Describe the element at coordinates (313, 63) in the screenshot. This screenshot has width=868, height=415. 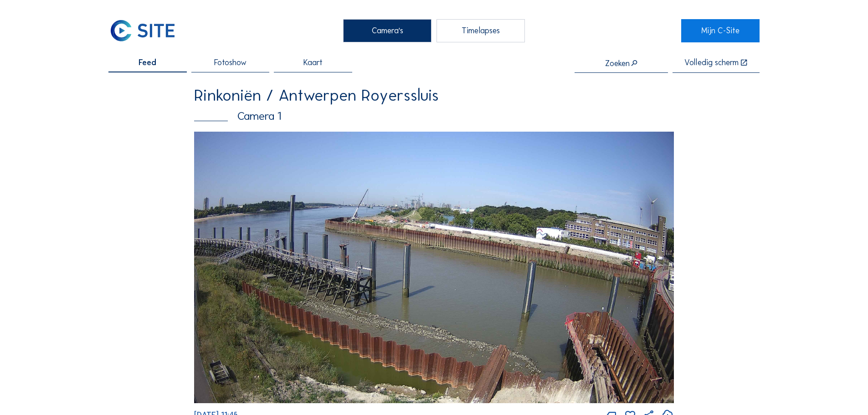
I see `span: Kaart` at that location.